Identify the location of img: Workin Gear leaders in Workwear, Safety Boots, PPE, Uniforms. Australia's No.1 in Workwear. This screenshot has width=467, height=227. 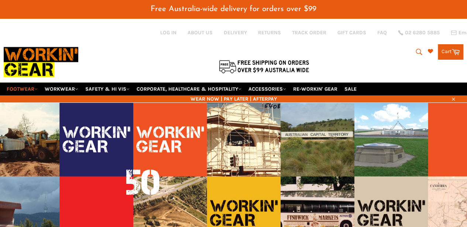
(41, 62).